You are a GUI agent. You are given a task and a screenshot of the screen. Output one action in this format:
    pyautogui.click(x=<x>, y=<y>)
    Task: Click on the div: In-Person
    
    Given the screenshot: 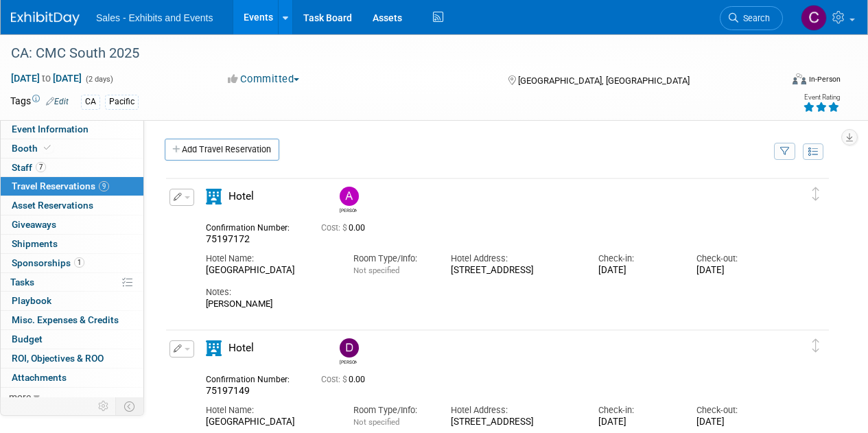 What is the action you would take?
    pyautogui.click(x=824, y=79)
    